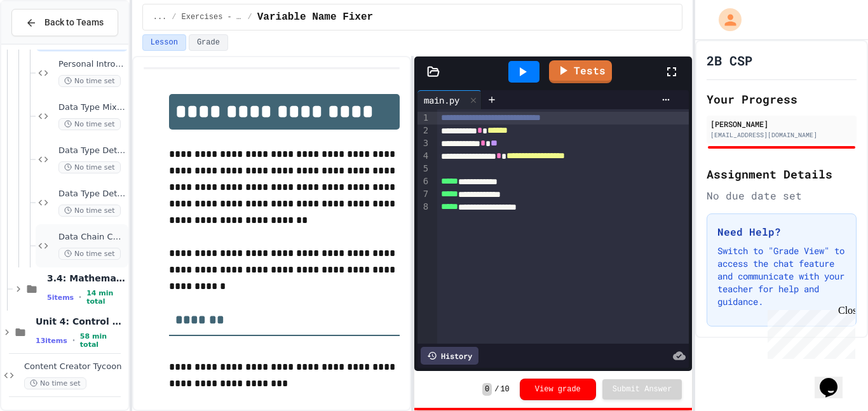 The width and height of the screenshot is (868, 411). What do you see at coordinates (92, 236) in the screenshot?
I see `span: Data Chain Challenge` at bounding box center [92, 236].